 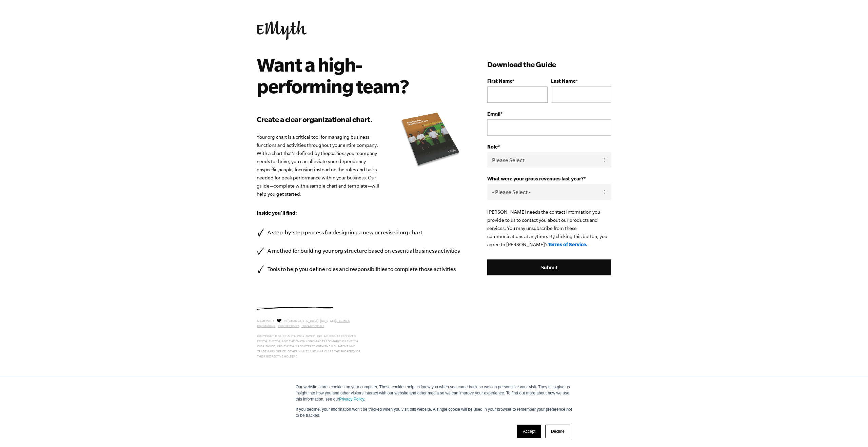 I want to click on h2: Want a high-performing team?, so click(x=357, y=75).